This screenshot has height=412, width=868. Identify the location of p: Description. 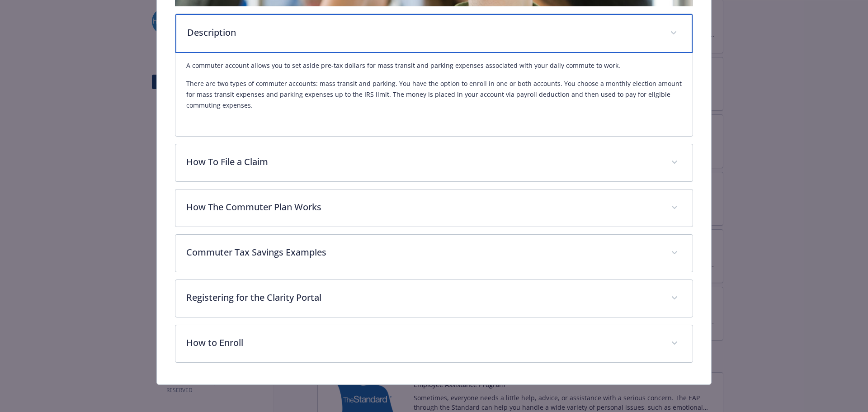
(423, 33).